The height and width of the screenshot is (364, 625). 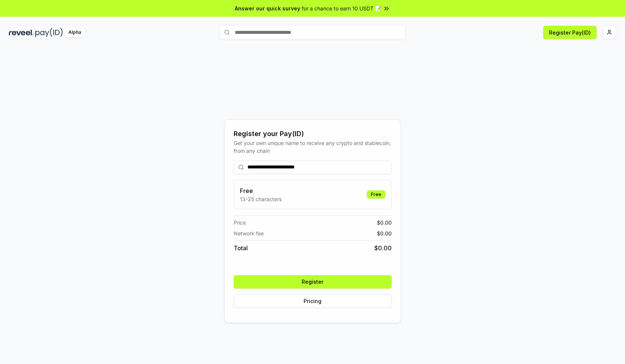 I want to click on span: for a chance to earn 10 USDT 📝, so click(x=342, y=8).